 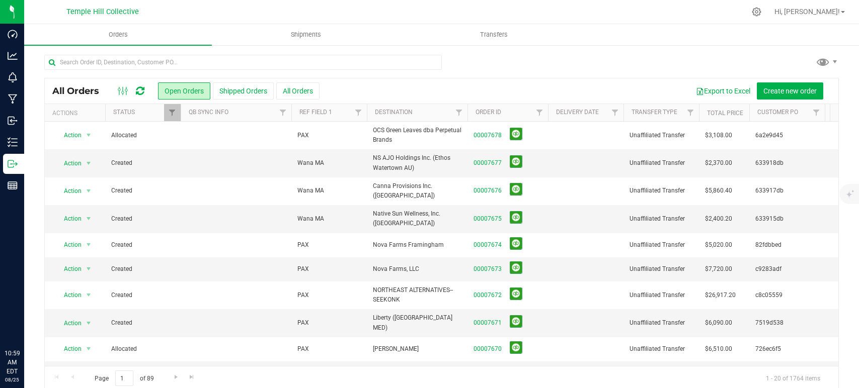 What do you see at coordinates (654, 112) in the screenshot?
I see `a: Transfer Type` at bounding box center [654, 112].